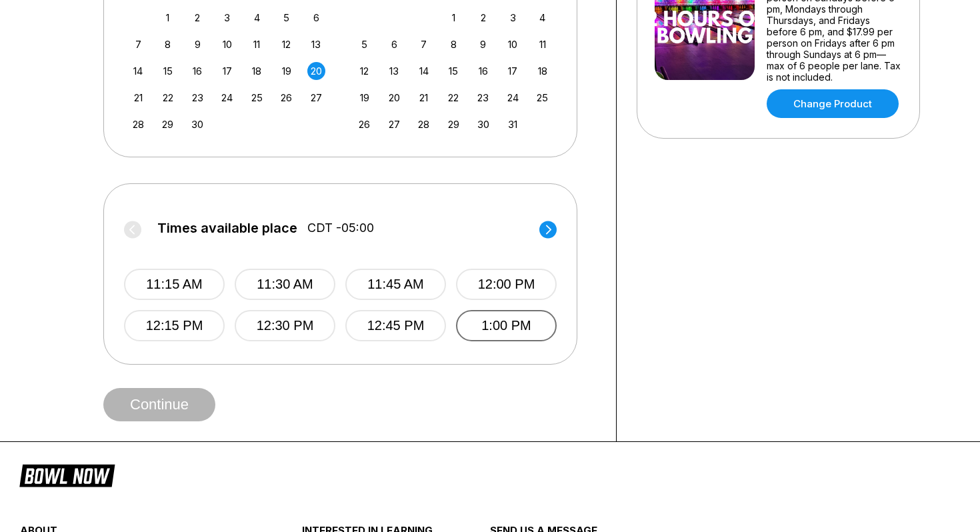  Describe the element at coordinates (513, 18) in the screenshot. I see `div: Choose Friday, October 3rd, 2025` at that location.